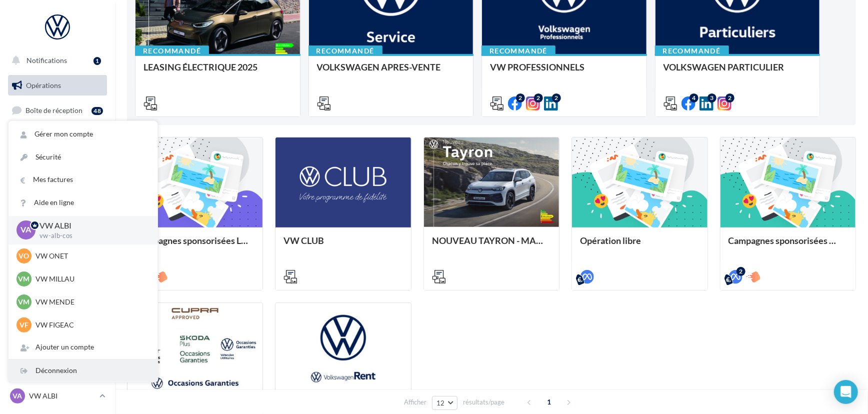  Describe the element at coordinates (640, 245) in the screenshot. I see `div: Opération libre` at that location.